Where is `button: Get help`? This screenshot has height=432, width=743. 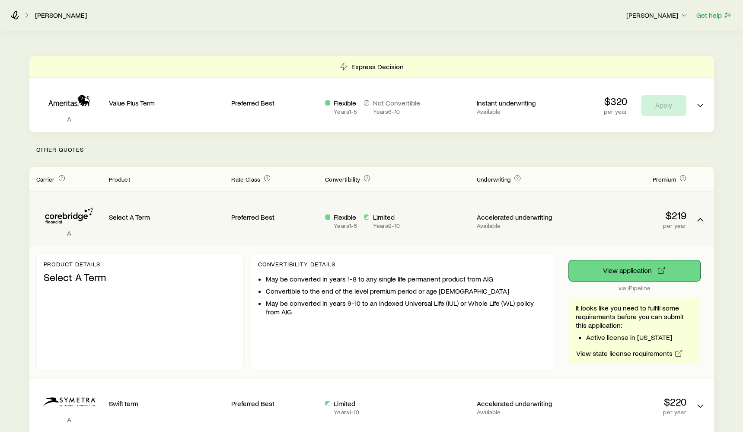 button: Get help is located at coordinates (714, 15).